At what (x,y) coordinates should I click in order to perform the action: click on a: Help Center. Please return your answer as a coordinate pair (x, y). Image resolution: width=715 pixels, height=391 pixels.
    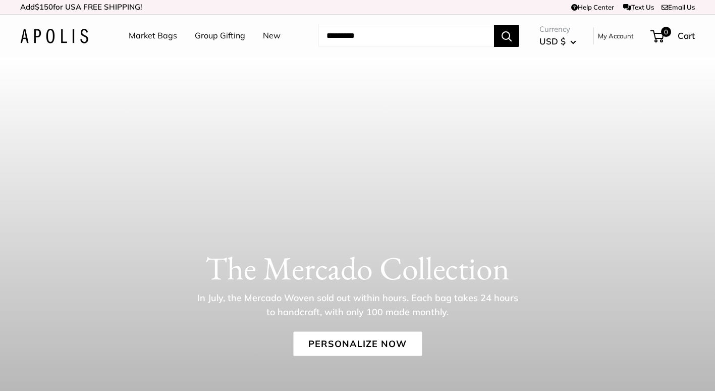
    Looking at the image, I should click on (592, 7).